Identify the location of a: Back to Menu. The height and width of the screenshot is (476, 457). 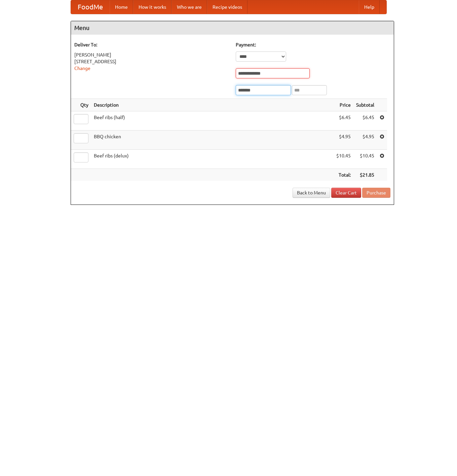
(311, 193).